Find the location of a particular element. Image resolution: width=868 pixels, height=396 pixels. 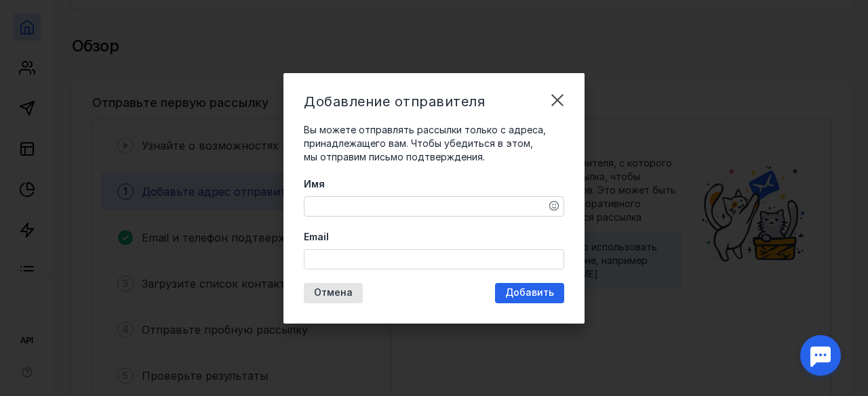

span: Имя is located at coordinates (314, 184).